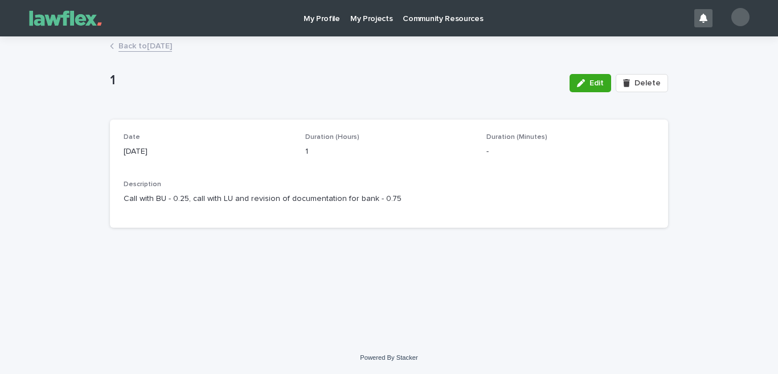 The width and height of the screenshot is (778, 374). Describe the element at coordinates (65, 18) in the screenshot. I see `img: Gnvw4qrBSHOAfo8VMhG6` at that location.